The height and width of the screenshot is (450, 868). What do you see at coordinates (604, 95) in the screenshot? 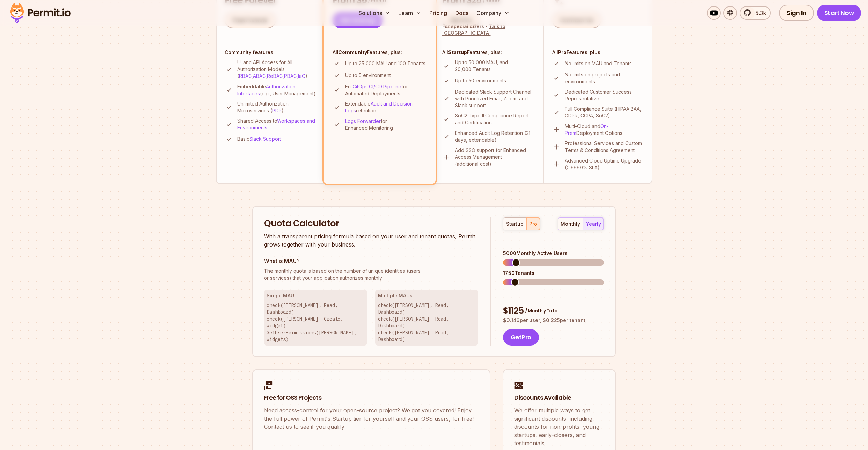
I see `p: Dedicated Customer Success Representative` at bounding box center [604, 95].